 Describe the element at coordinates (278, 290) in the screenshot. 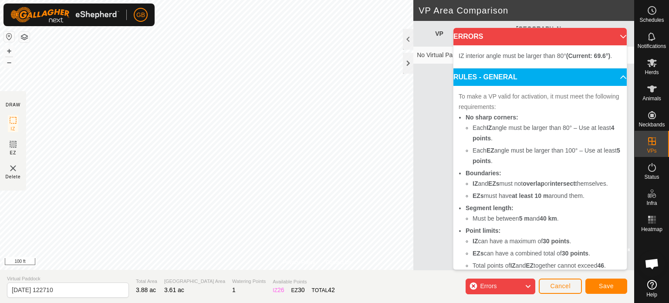

I see `div: IZ` at that location.